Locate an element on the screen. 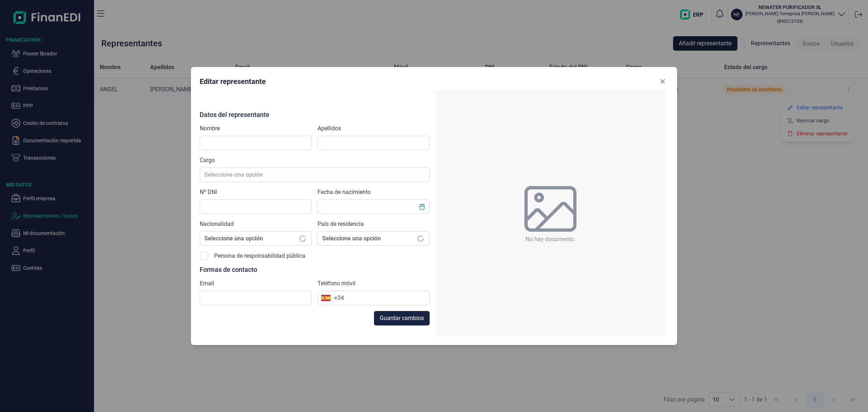 The height and width of the screenshot is (412, 868). label: Apellidos is located at coordinates (329, 129).